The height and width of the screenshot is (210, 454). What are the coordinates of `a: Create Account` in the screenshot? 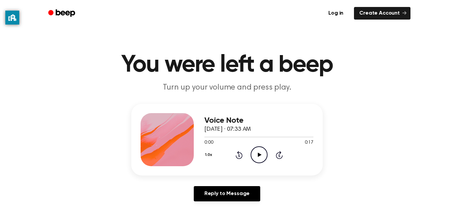 It's located at (382, 13).